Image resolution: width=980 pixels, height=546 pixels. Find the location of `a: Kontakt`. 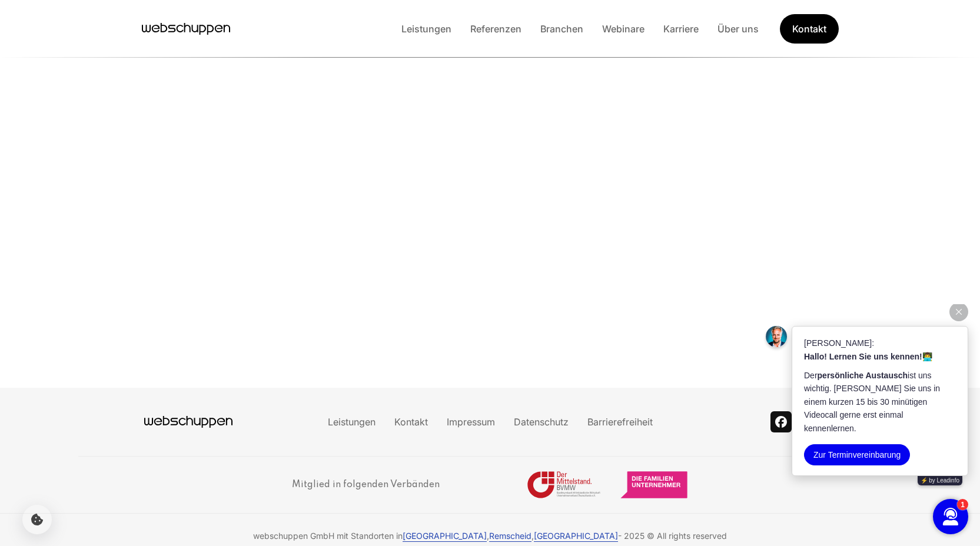

a: Kontakt is located at coordinates (411, 422).